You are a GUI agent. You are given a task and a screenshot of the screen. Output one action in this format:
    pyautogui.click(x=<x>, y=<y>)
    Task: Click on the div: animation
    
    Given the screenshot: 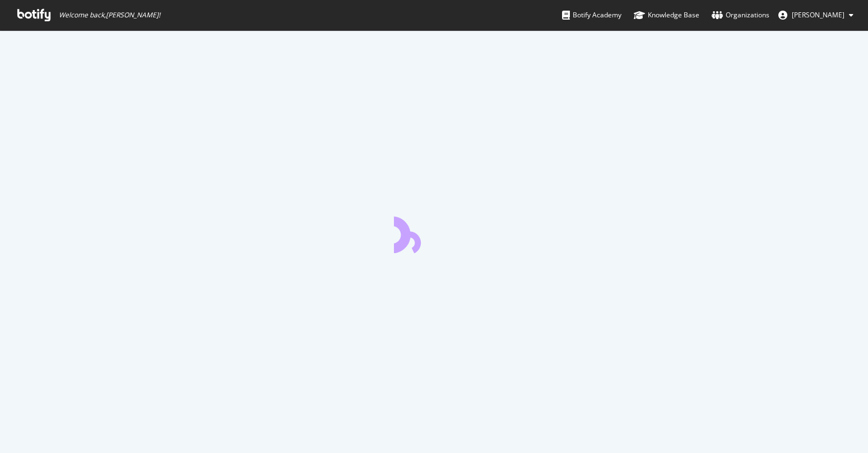 What is the action you would take?
    pyautogui.click(x=434, y=233)
    